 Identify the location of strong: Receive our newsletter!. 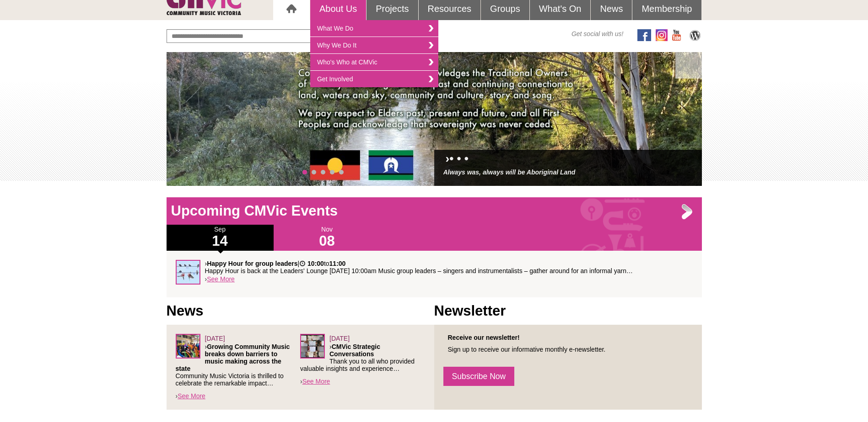
(483, 338).